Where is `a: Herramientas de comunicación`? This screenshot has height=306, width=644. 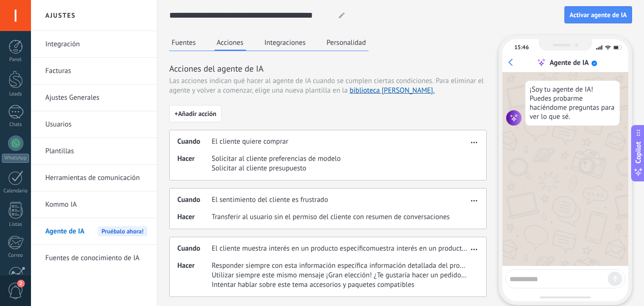
a: Herramientas de comunicación is located at coordinates (96, 178).